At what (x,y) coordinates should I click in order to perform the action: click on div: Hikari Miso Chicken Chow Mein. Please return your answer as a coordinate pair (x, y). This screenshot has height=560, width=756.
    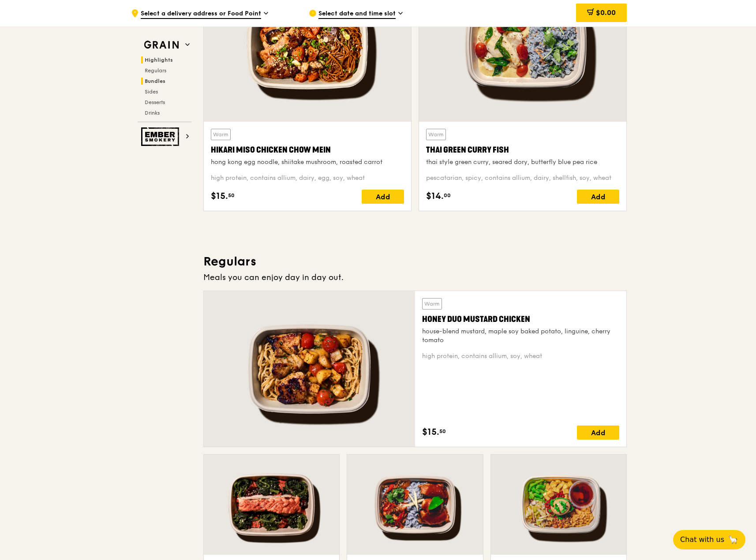
    Looking at the image, I should click on (308, 150).